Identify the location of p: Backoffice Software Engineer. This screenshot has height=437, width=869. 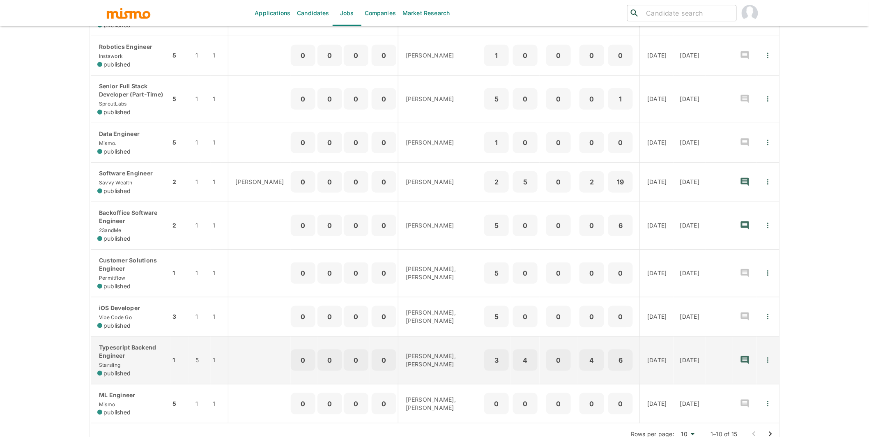
(131, 217).